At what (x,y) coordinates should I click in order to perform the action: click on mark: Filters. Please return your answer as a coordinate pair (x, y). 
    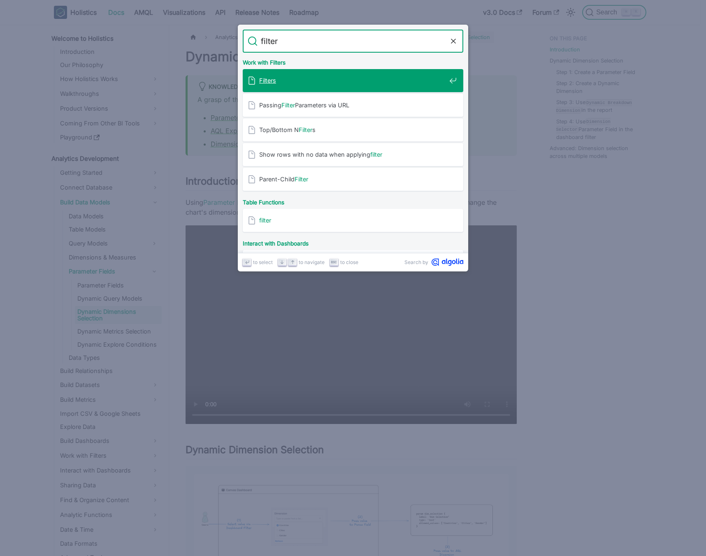
    Looking at the image, I should click on (267, 80).